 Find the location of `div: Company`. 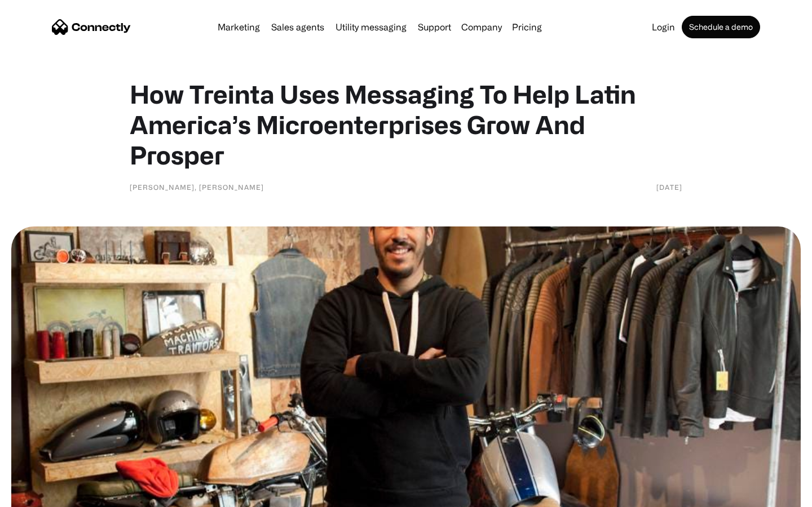

div: Company is located at coordinates (481, 27).